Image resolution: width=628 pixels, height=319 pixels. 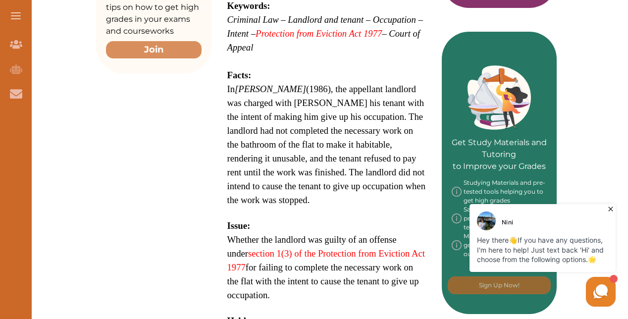 I want to click on i: 1, so click(x=223, y=77).